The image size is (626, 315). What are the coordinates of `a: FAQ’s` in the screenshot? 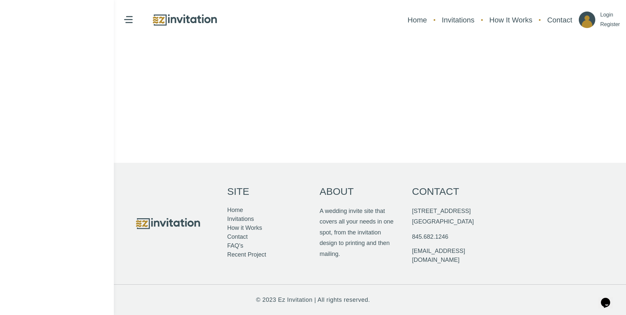 It's located at (235, 246).